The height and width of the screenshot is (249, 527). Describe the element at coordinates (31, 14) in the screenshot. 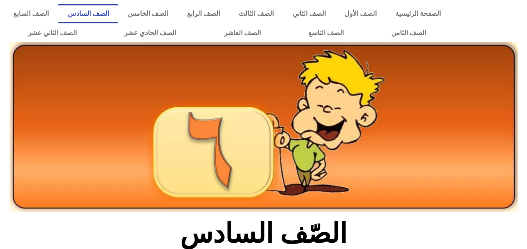

I see `a: الصف السابع` at that location.